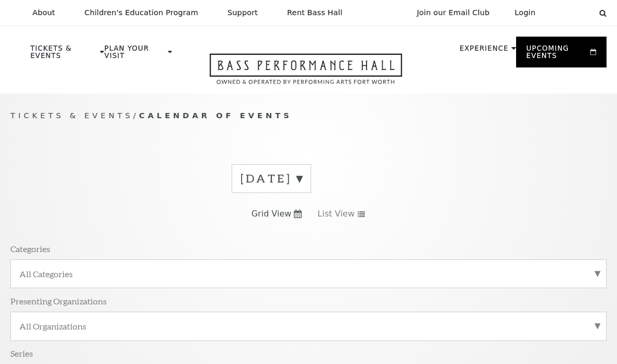 The height and width of the screenshot is (364, 617). What do you see at coordinates (315, 13) in the screenshot?
I see `p: Rent Bass Hall` at bounding box center [315, 13].